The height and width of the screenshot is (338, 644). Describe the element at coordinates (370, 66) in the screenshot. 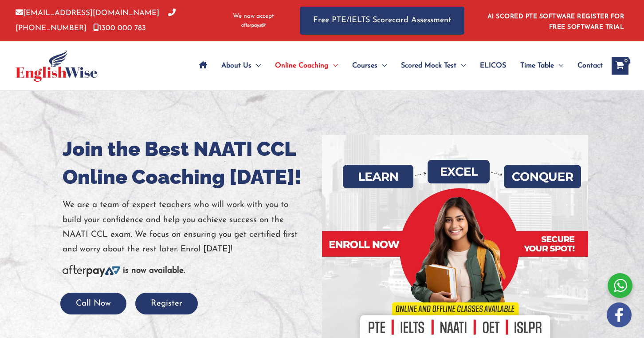

I see `a: CoursesMenu Toggle` at that location.